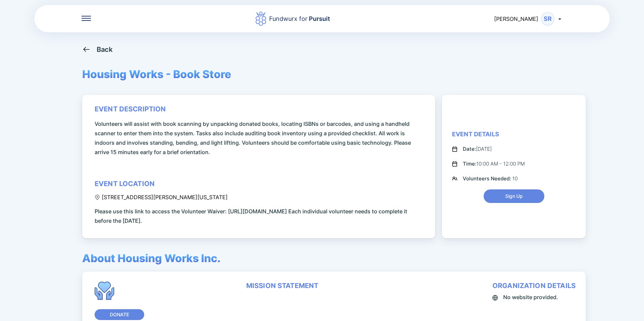 The height and width of the screenshot is (321, 644). What do you see at coordinates (493, 164) in the screenshot?
I see `div: 10:00 AM - 12:00 PM` at bounding box center [493, 164].